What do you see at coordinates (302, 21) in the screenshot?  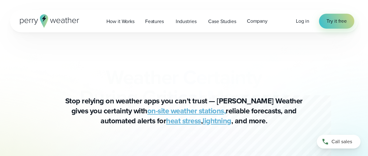 I see `a: Log in` at bounding box center [302, 21].